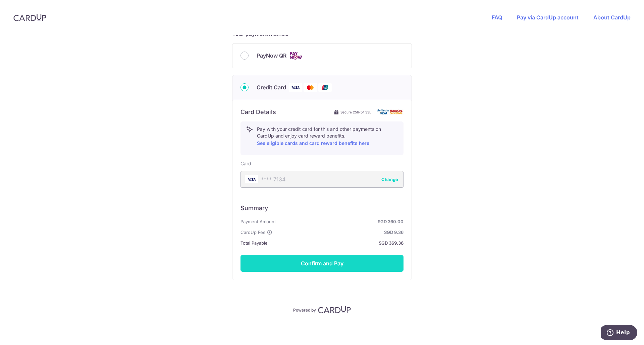 The image size is (644, 345). I want to click on span: Total Payable, so click(254, 243).